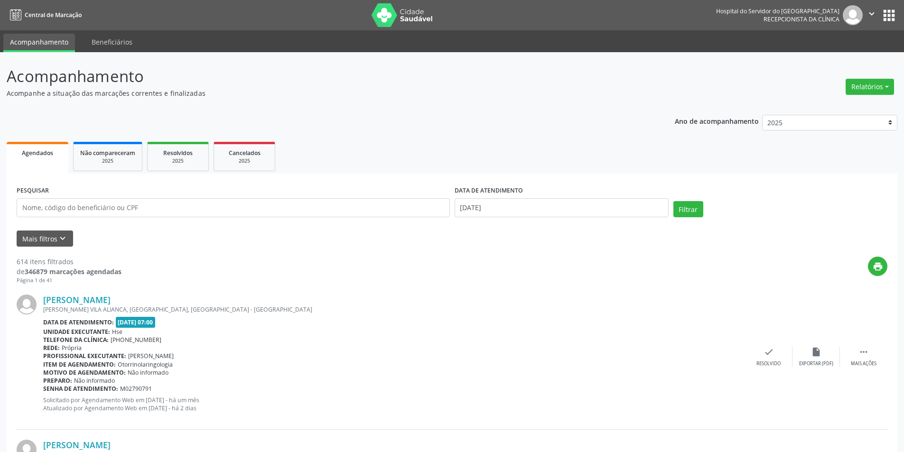 This screenshot has height=452, width=904. Describe the element at coordinates (51, 348) in the screenshot. I see `b: Rede:` at that location.